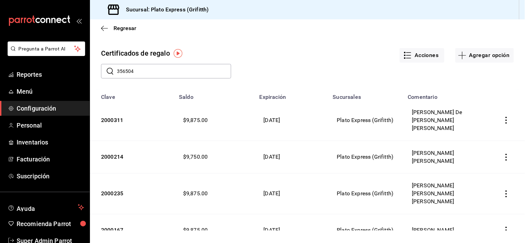  Describe the element at coordinates (50, 142) in the screenshot. I see `span: Inventarios` at that location.